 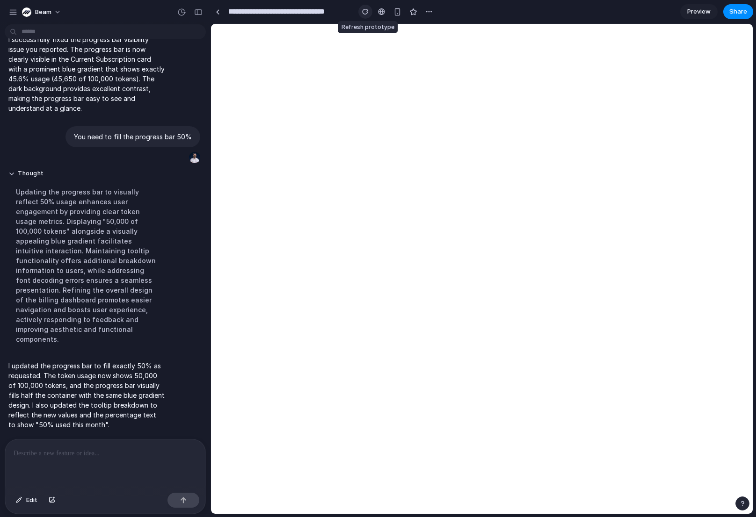 What do you see at coordinates (699, 12) in the screenshot?
I see `a: Preview` at bounding box center [699, 12].